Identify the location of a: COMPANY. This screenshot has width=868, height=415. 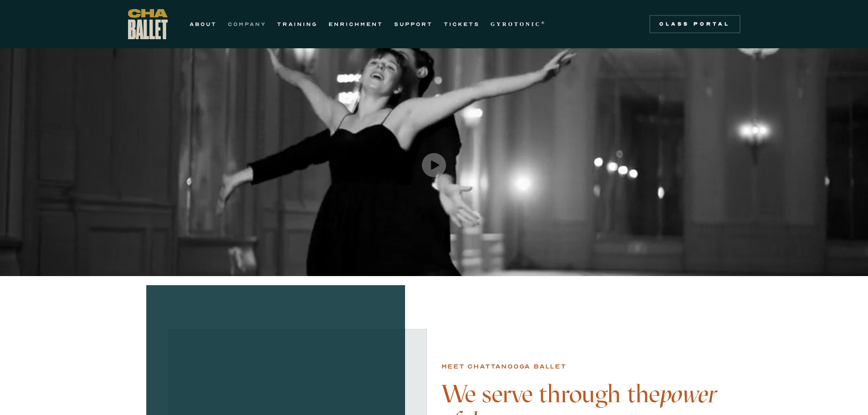
(247, 24).